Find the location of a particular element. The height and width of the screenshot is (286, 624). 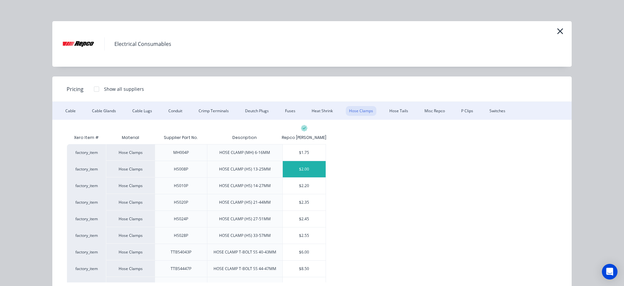

img: Electrical Consumables is located at coordinates (78, 44).